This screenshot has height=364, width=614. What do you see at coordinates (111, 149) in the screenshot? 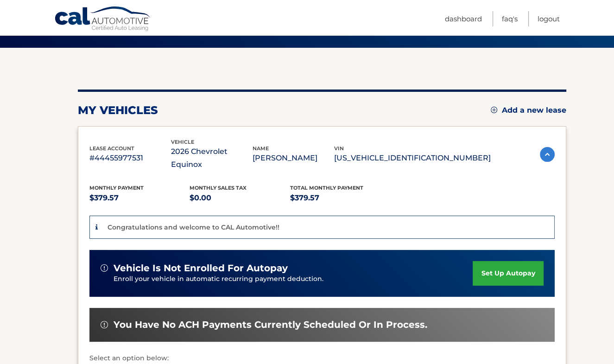
I see `span: lease account` at bounding box center [111, 149].